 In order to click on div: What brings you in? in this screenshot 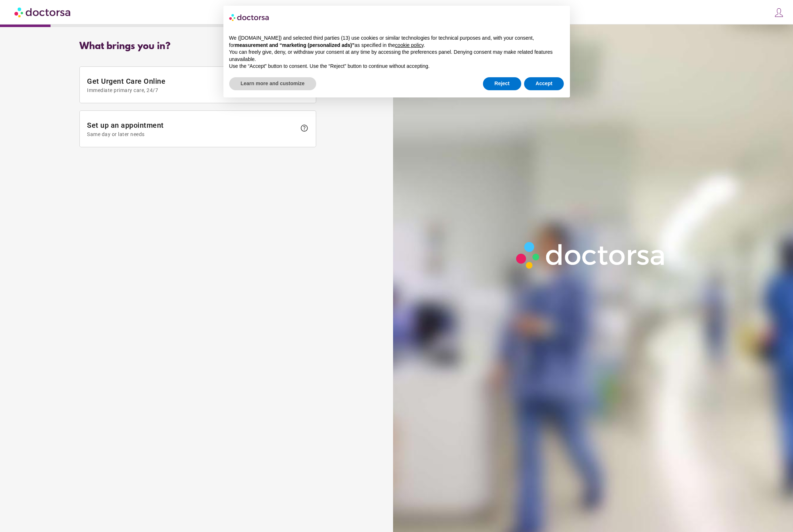, I will do `click(198, 47)`.